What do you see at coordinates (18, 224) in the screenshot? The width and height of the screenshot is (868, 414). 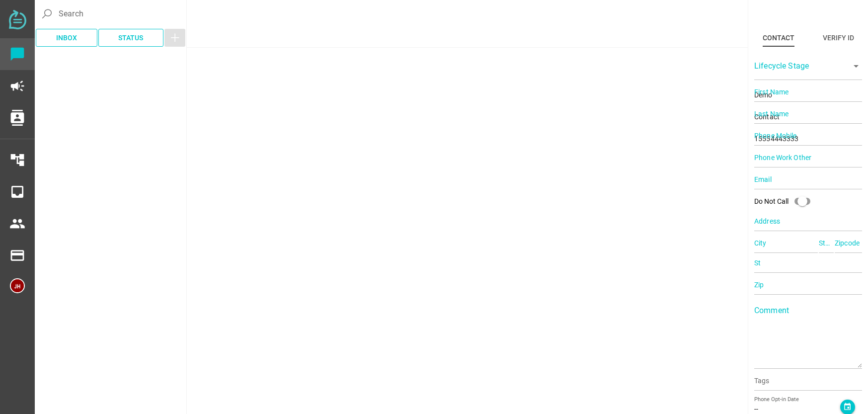 I see `i: people` at bounding box center [18, 224].